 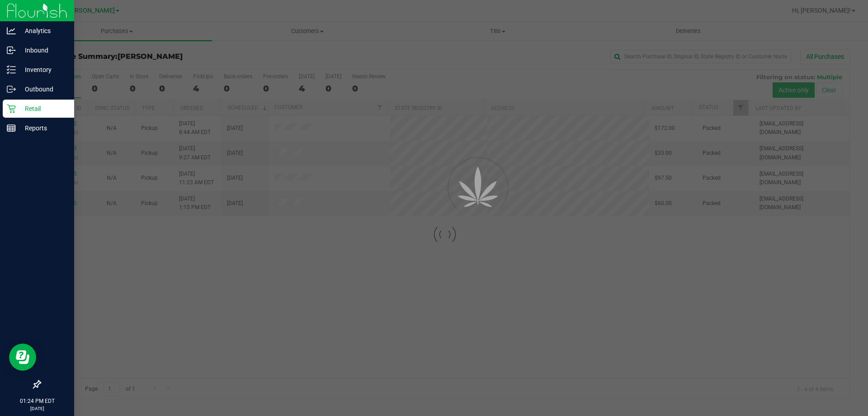 I want to click on inline-svg: Outbound, so click(x=12, y=89).